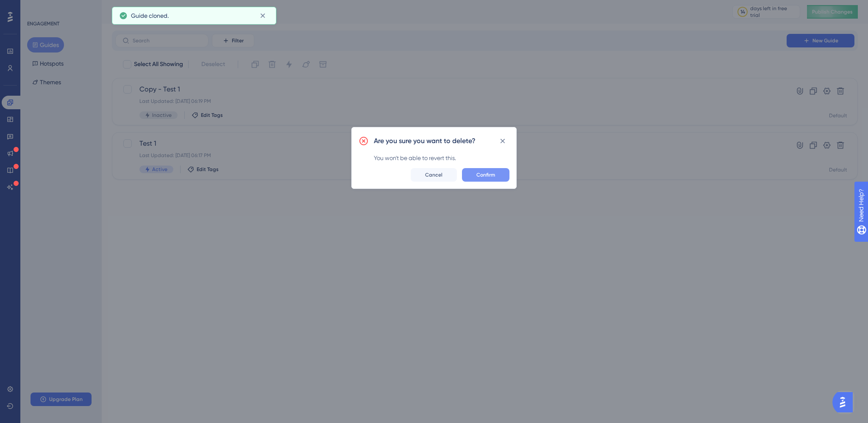  I want to click on h2: Are you sure you want to delete?, so click(425, 141).